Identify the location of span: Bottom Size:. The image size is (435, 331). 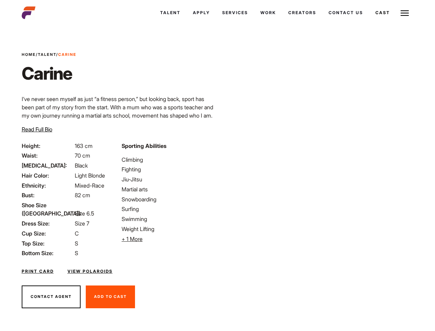
(48, 253).